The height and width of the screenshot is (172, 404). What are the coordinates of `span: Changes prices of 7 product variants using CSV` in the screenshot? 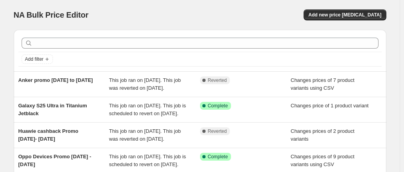 It's located at (323, 84).